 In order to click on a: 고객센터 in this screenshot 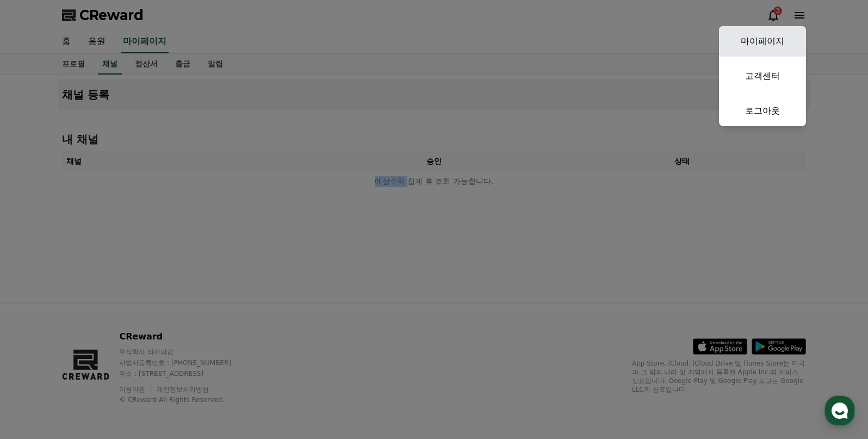, I will do `click(763, 76)`.